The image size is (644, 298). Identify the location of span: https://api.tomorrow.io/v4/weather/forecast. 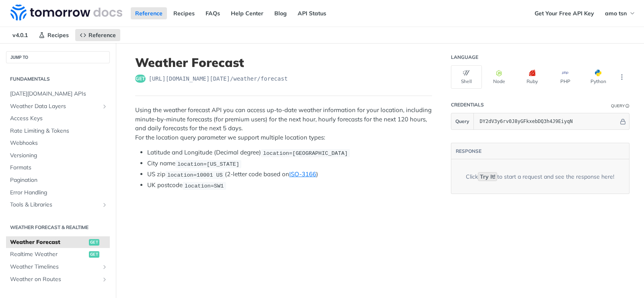
(218, 79).